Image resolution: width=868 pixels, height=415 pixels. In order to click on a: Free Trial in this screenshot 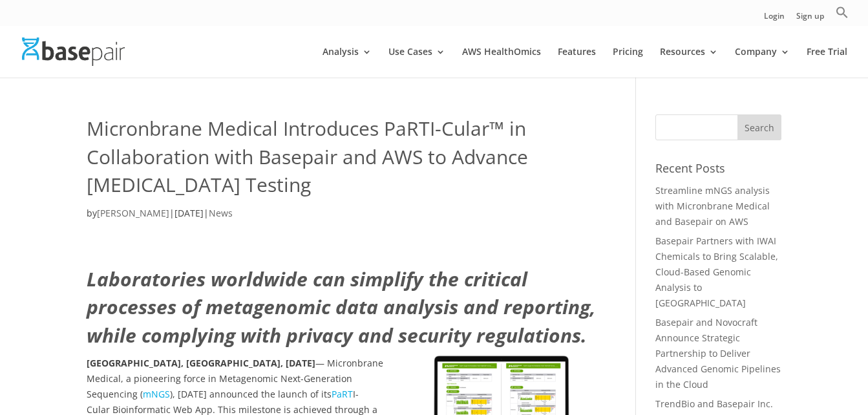, I will do `click(827, 62)`.